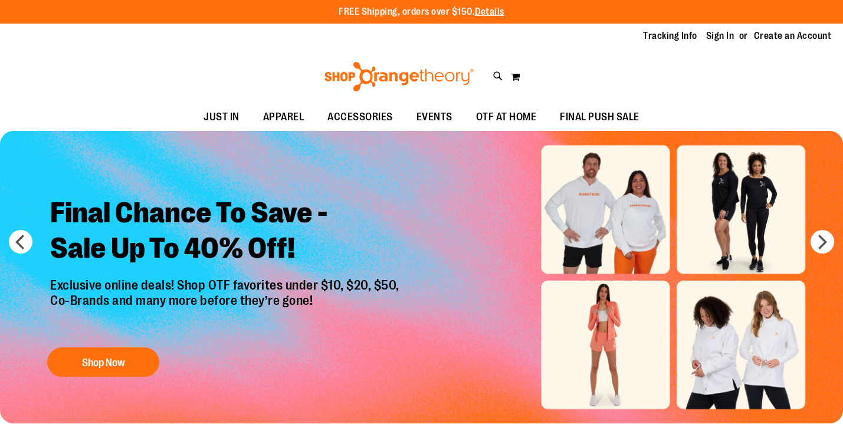 This screenshot has height=424, width=843. Describe the element at coordinates (360, 117) in the screenshot. I see `span: ACCESSORIES` at that location.